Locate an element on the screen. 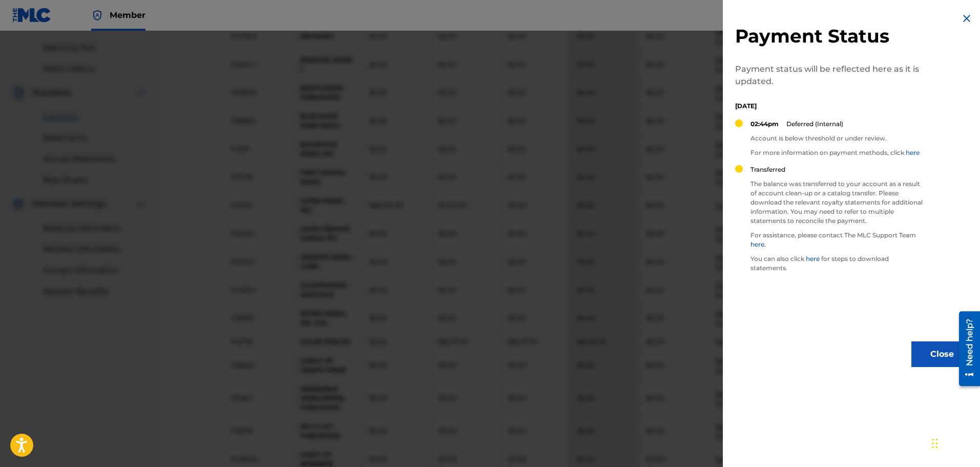 The image size is (980, 467). p: Deferred (Internal) is located at coordinates (814, 124).